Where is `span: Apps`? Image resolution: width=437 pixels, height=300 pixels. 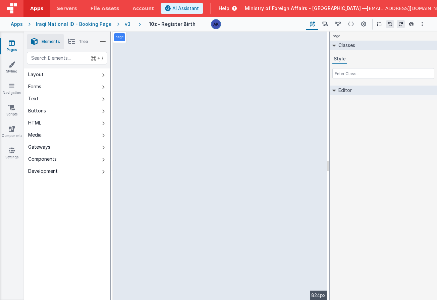
span: Apps is located at coordinates (37, 8).